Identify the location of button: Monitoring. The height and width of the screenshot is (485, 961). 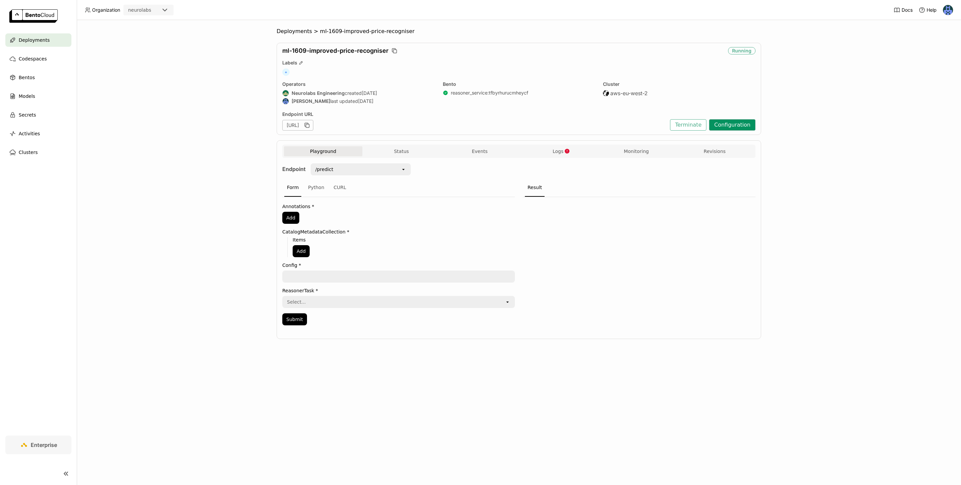
(636, 151).